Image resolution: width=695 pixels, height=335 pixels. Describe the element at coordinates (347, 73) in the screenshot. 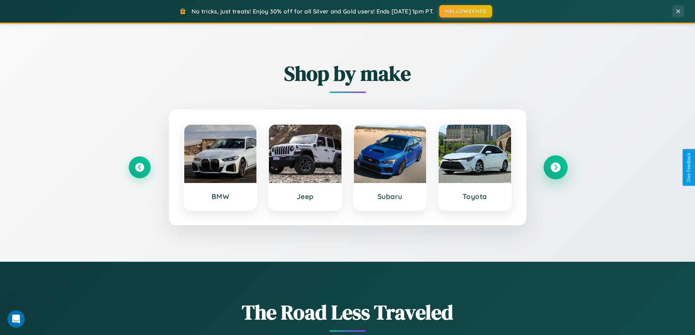

I see `h2: Shop by make` at that location.